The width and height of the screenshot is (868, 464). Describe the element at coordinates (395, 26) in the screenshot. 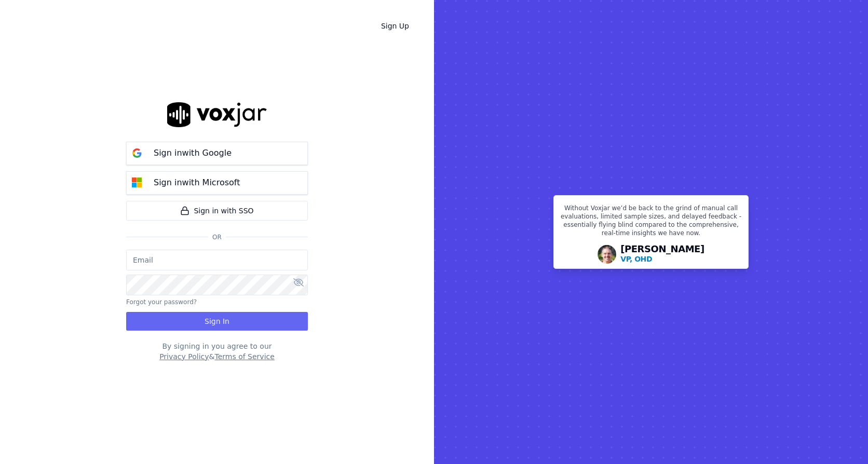

I see `a: Sign Up` at that location.